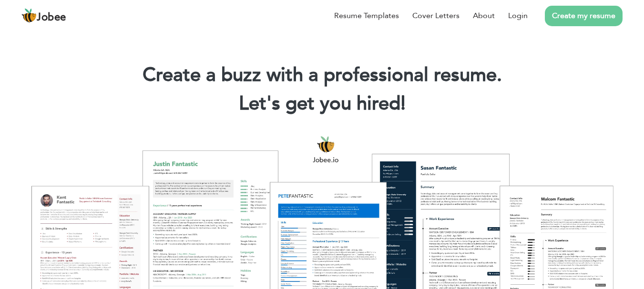 Image resolution: width=644 pixels, height=289 pixels. I want to click on a: Create my resume, so click(584, 15).